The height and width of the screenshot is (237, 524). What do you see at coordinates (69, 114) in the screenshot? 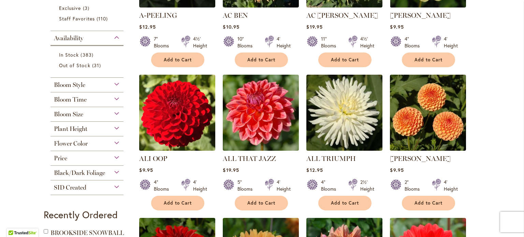
I see `span: Bloom Size` at bounding box center [69, 114].